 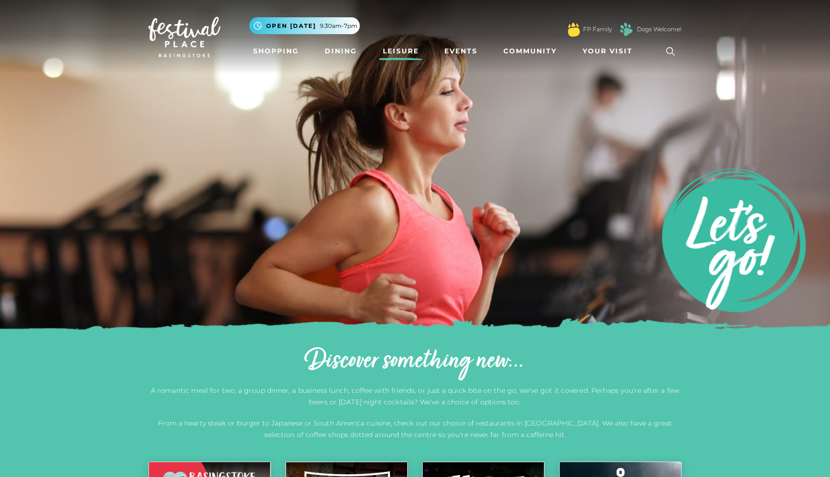 I want to click on a: Leisure, so click(x=401, y=51).